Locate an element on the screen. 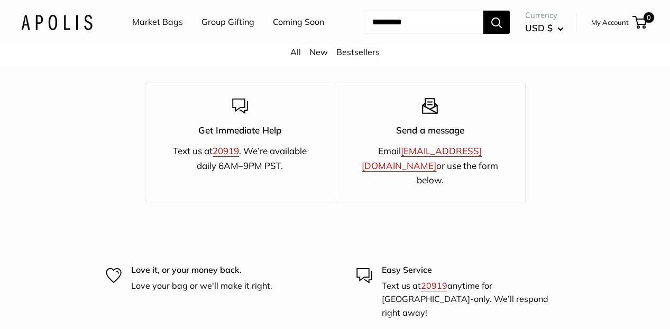  img: Apolis is located at coordinates (57, 22).